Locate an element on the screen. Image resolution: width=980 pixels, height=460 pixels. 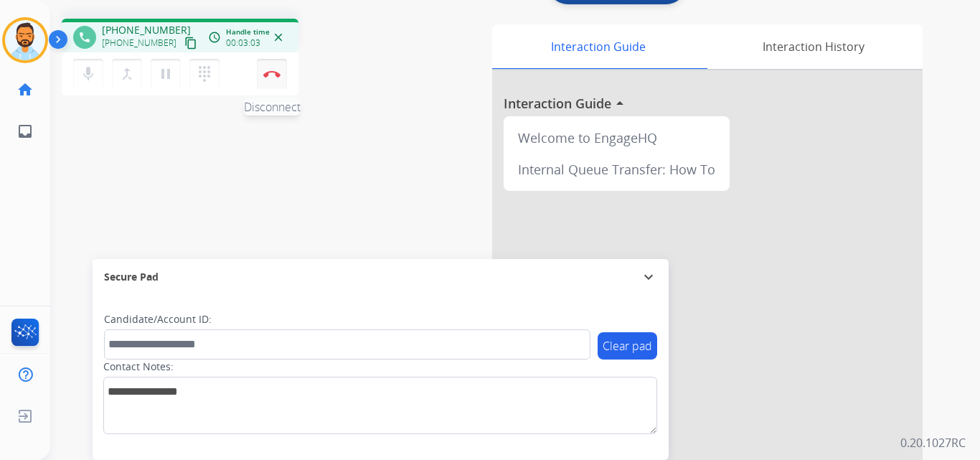
span: Secure Pad is located at coordinates (132, 277).